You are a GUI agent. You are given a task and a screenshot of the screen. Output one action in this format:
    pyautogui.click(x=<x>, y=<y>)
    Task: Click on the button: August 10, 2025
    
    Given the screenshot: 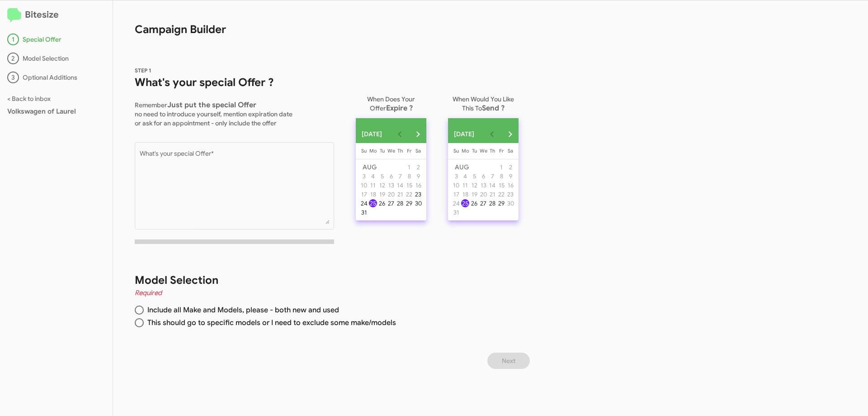 What is the action you would take?
    pyautogui.click(x=364, y=185)
    